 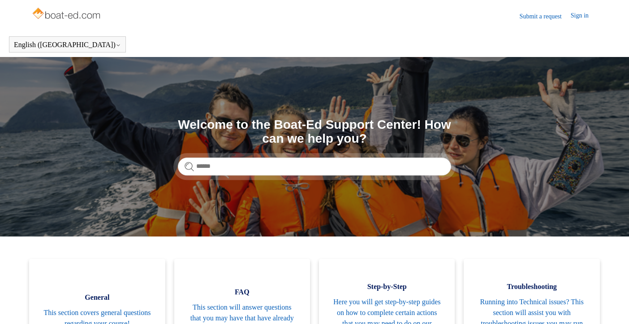 What do you see at coordinates (315, 166) in the screenshot?
I see `input: Search` at bounding box center [315, 166].